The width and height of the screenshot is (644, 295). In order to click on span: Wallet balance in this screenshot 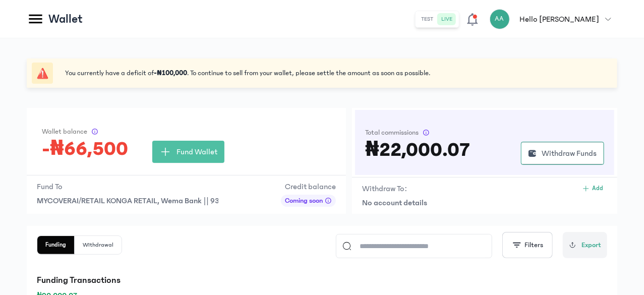, I will do `click(65, 131)`.